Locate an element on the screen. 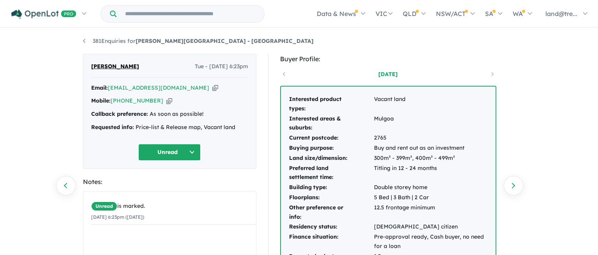  td: Current postcode: is located at coordinates (331, 138).